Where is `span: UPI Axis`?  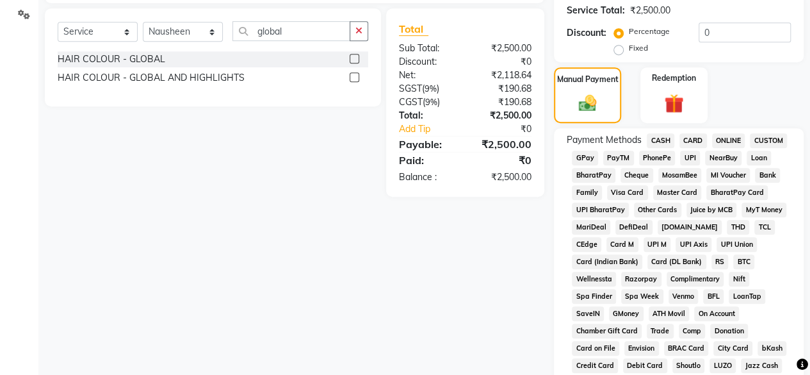
span: UPI Axis is located at coordinates (693, 244).